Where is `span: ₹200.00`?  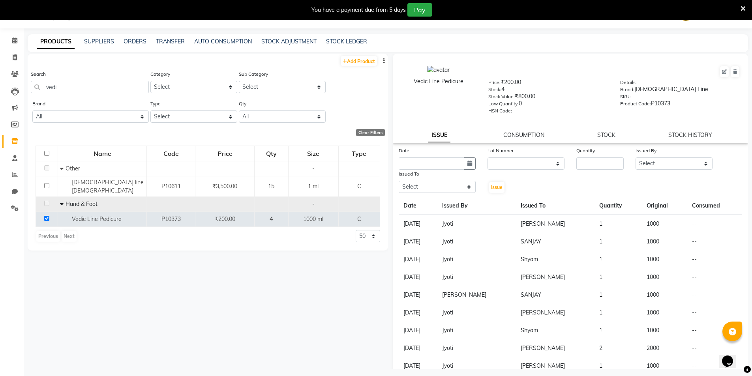
span: ₹200.00 is located at coordinates (225, 219).